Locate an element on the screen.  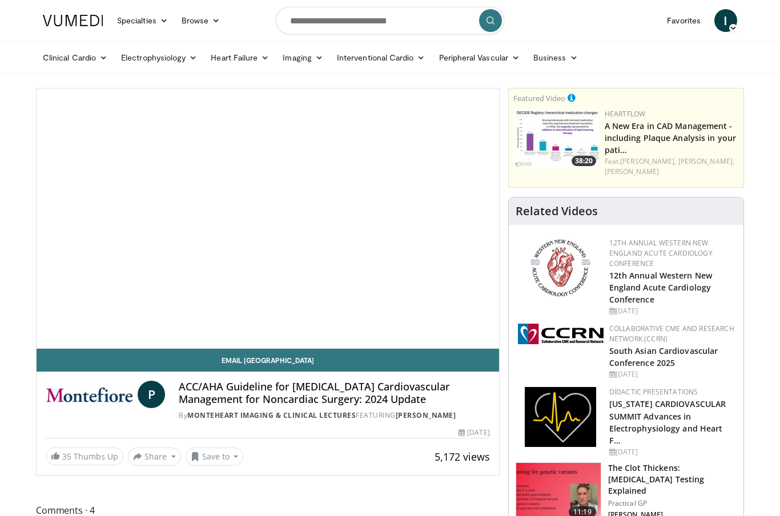
span: P is located at coordinates (151, 394).